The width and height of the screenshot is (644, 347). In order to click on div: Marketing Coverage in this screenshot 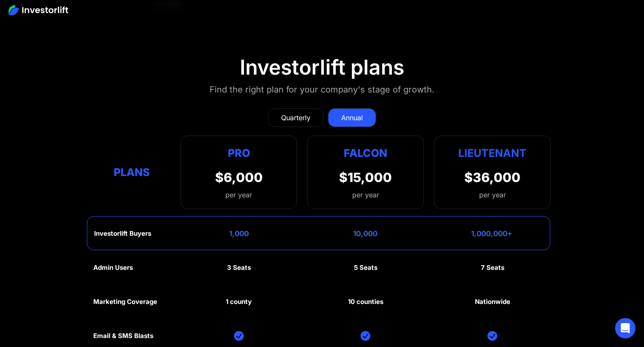, I will do `click(125, 302)`.